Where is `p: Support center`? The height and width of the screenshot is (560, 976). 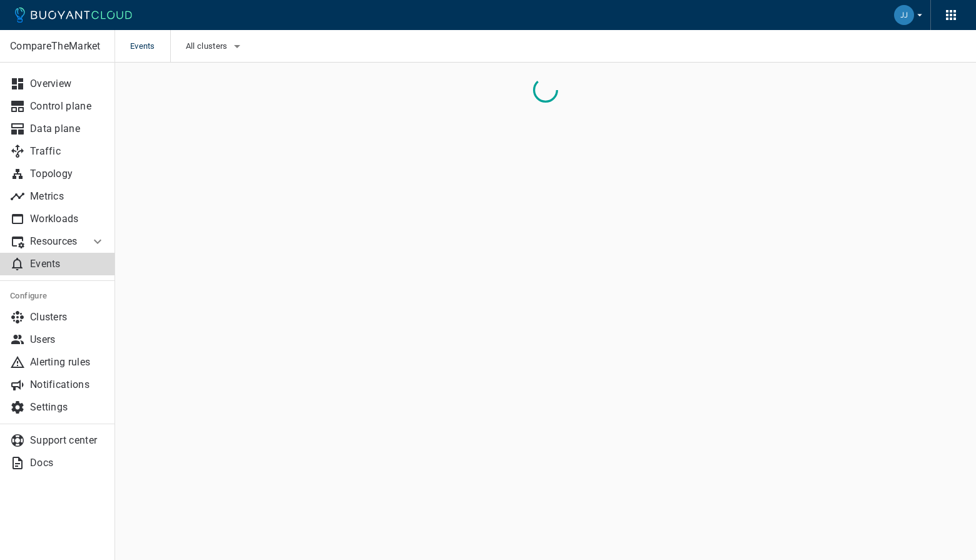 p: Support center is located at coordinates (67, 440).